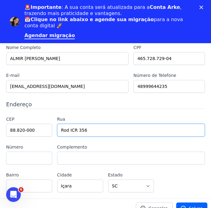  I want to click on label: Número de Telefone, so click(169, 75).